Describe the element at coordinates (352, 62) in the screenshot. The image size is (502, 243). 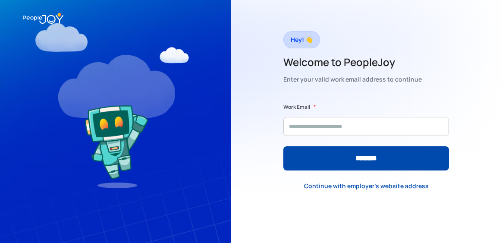
I see `h2: Welcome to PeopleJoy` at that location.